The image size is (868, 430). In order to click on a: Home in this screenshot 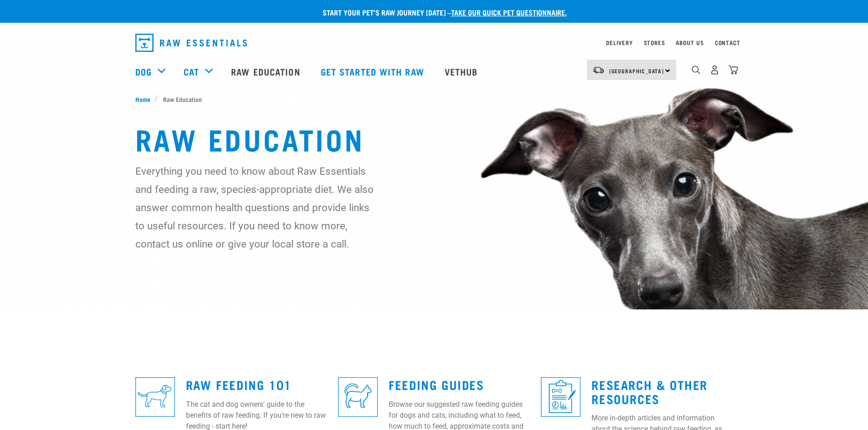, I will do `click(145, 99)`.